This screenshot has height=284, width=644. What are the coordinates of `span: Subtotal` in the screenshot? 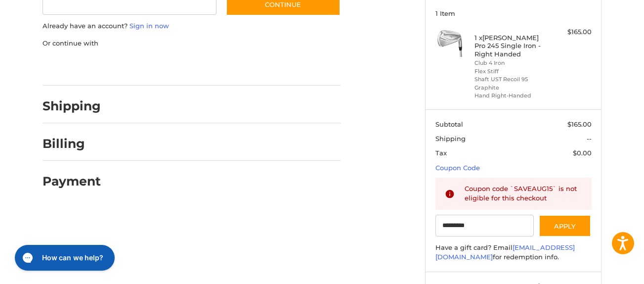 It's located at (450, 124).